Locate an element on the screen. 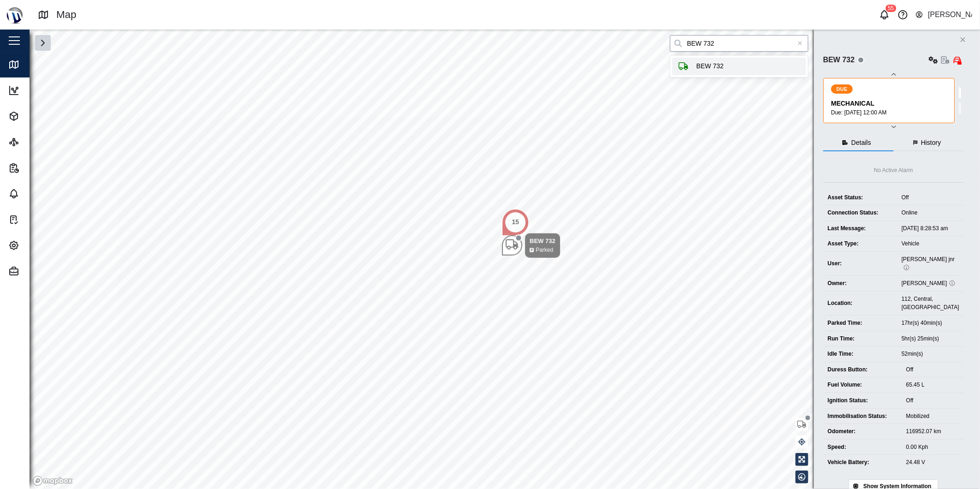 The height and width of the screenshot is (489, 980). div: Owner: is located at coordinates (860, 283).